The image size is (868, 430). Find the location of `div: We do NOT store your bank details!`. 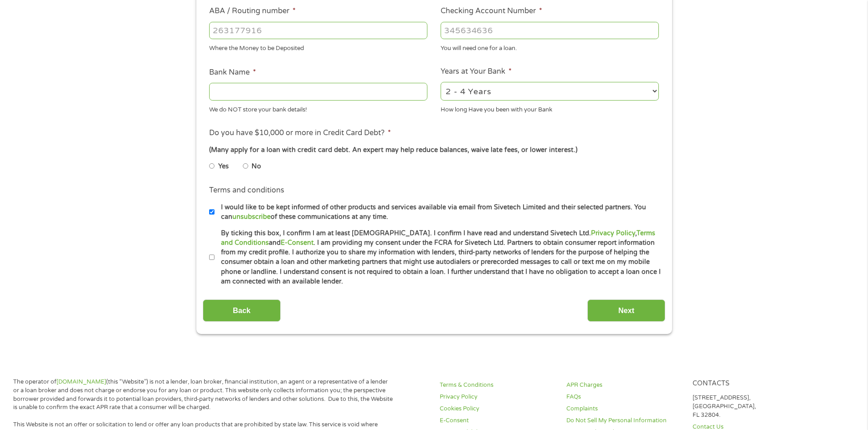

div: We do NOT store your bank details! is located at coordinates (318, 108).